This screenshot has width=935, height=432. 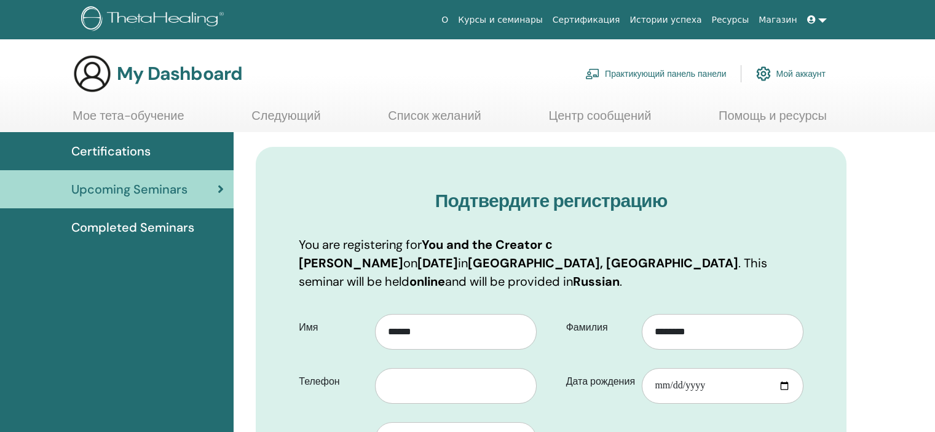 What do you see at coordinates (500, 20) in the screenshot?
I see `a: Курсы и семинары` at bounding box center [500, 20].